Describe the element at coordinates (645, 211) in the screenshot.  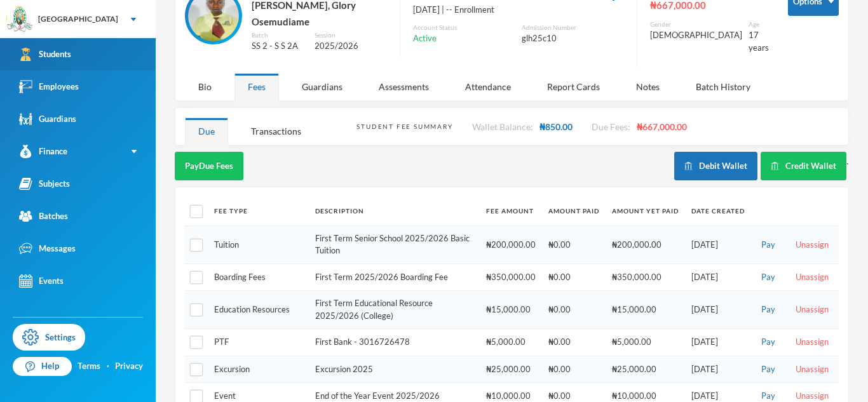
I see `th: Amount Yet Paid` at that location.